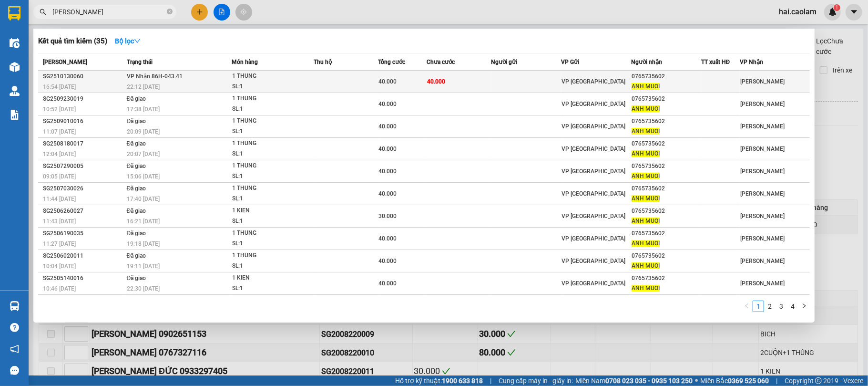  Describe the element at coordinates (758, 306) in the screenshot. I see `li: 1` at that location.